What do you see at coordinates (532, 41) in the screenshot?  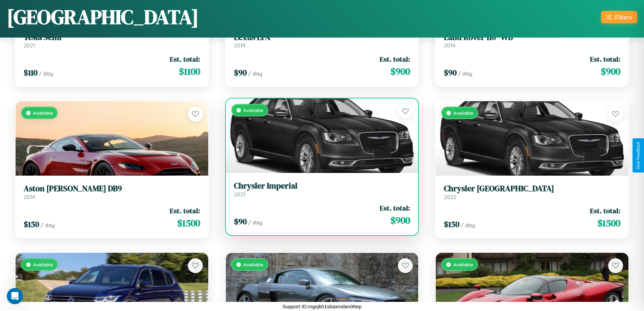 I see `a: Land Rover 110" WB2014` at bounding box center [532, 41].